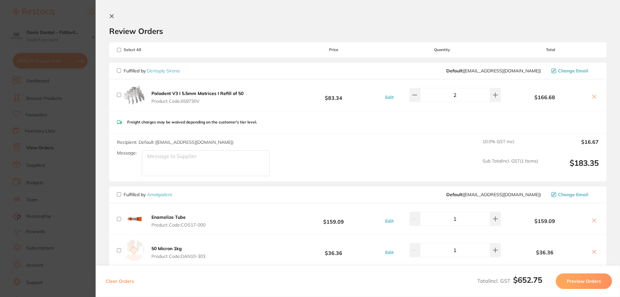 This screenshot has height=297, width=620. I want to click on span: Select All, so click(149, 50).